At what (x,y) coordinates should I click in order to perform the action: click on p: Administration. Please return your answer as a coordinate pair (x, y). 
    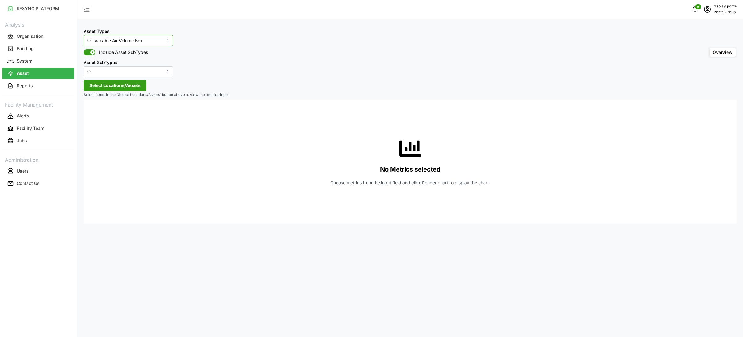
    Looking at the image, I should click on (38, 159).